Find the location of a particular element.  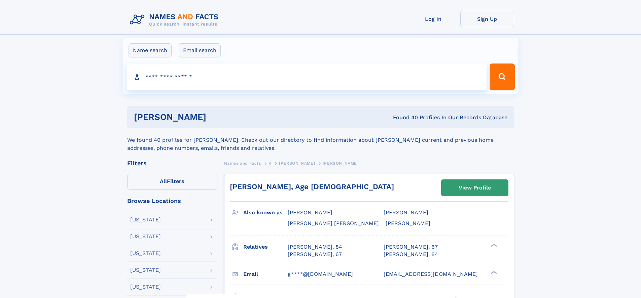

div: View Profile is located at coordinates (474, 188).